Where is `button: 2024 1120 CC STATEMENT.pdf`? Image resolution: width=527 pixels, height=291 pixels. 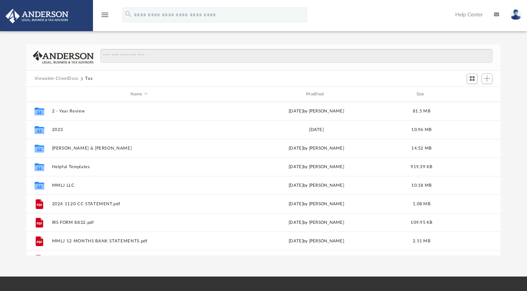 button: 2024 1120 CC STATEMENT.pdf is located at coordinates (139, 204).